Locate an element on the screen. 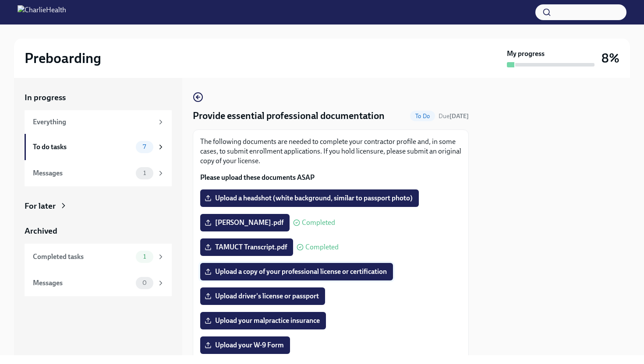 This screenshot has width=644, height=364. span: Due is located at coordinates (453, 116).